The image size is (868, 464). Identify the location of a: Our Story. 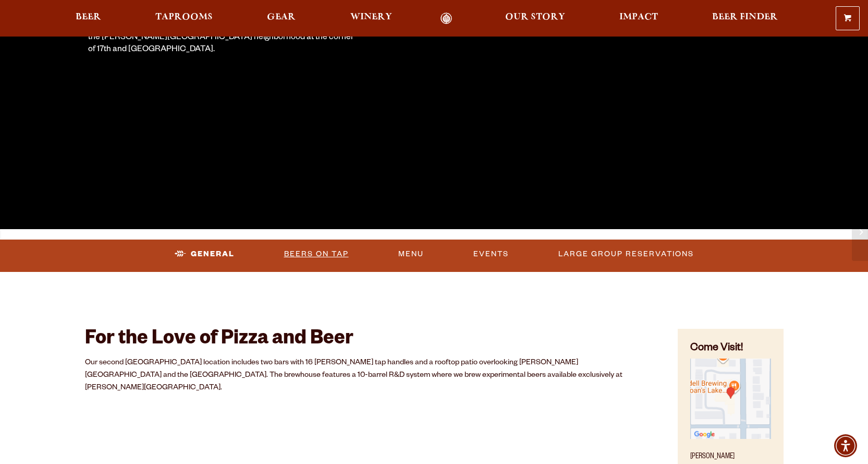
(534, 18).